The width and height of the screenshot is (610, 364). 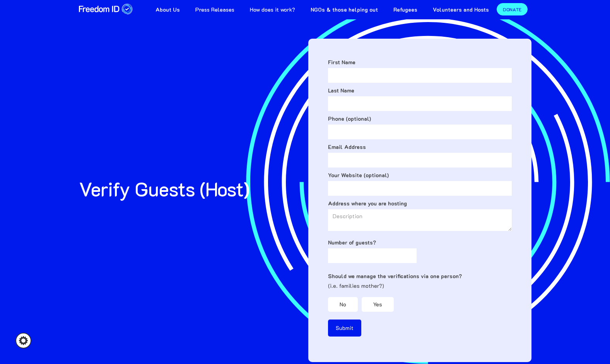 I want to click on form: Verify Guests (Host), so click(x=420, y=197).